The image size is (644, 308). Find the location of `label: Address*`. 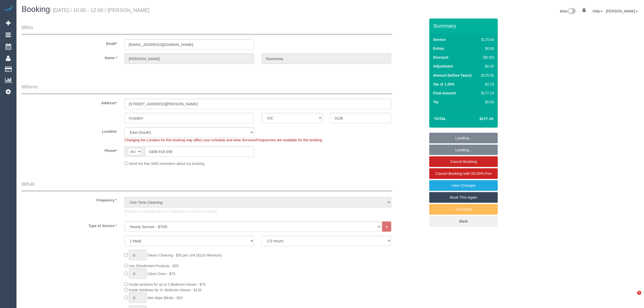

label: Address* is located at coordinates (69, 102).